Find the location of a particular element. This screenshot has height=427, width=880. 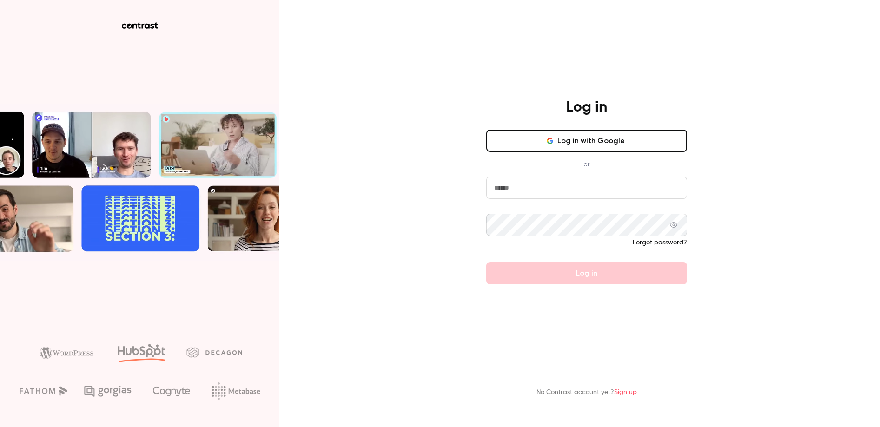

h4: Log in is located at coordinates (587, 107).